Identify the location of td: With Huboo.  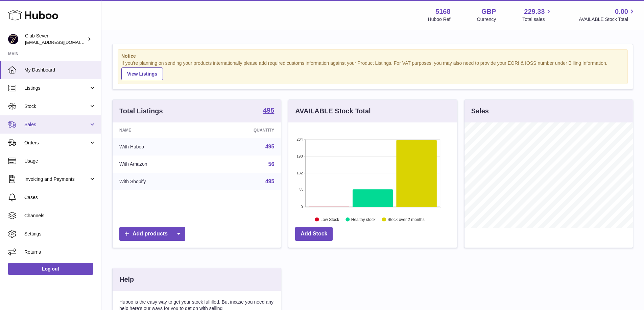
(158, 147).